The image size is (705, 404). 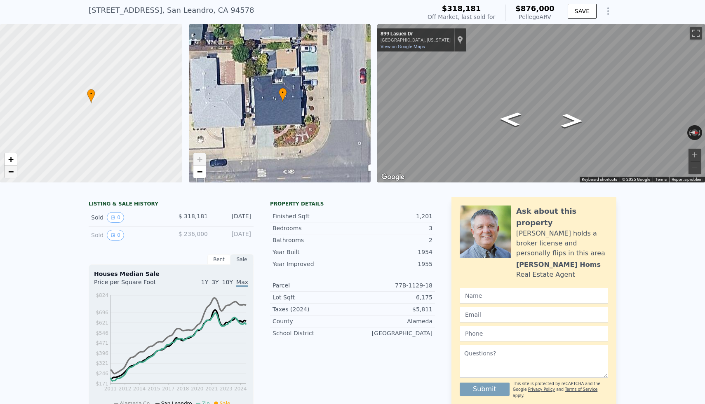 I want to click on div: Parcel, so click(x=312, y=286).